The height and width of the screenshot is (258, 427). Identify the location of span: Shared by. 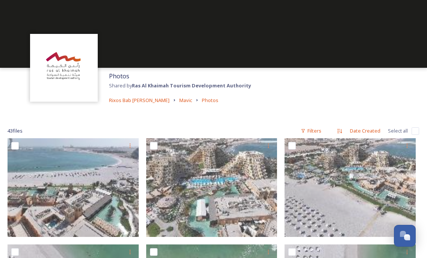
(180, 85).